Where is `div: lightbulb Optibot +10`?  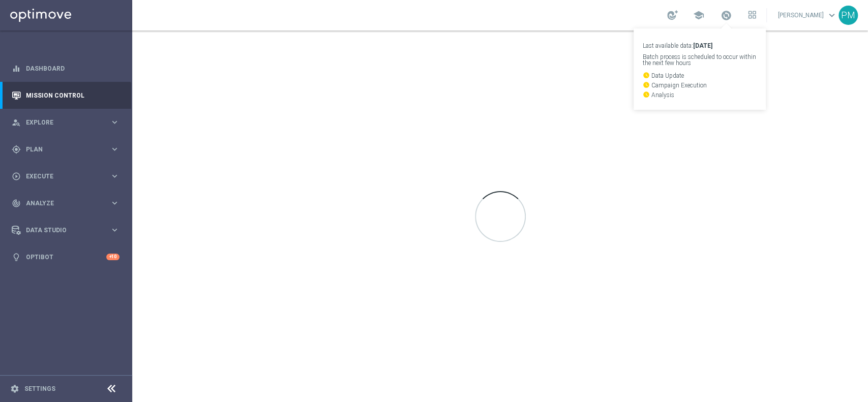
div: lightbulb Optibot +10 is located at coordinates (66, 257).